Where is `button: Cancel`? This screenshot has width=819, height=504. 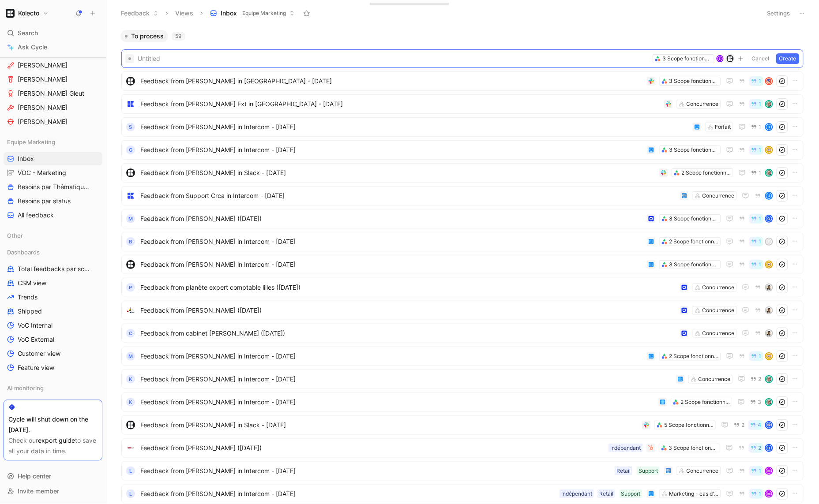
button: Cancel is located at coordinates (760, 59).